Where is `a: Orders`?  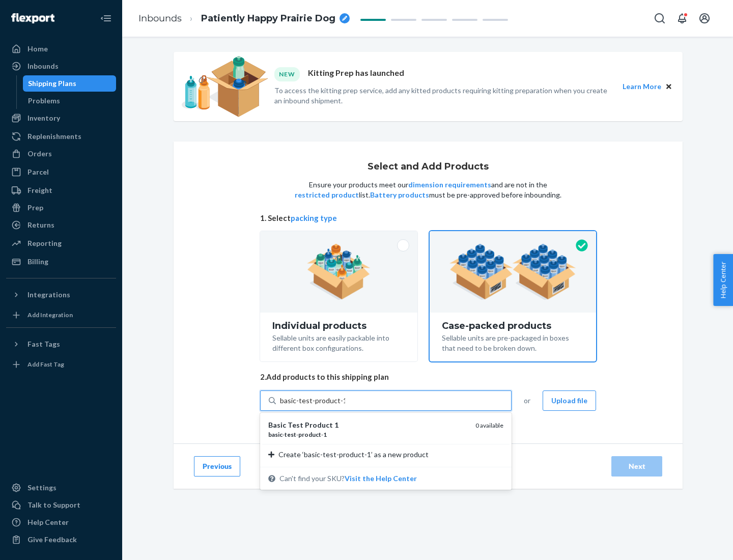
a: Orders is located at coordinates (61, 154).